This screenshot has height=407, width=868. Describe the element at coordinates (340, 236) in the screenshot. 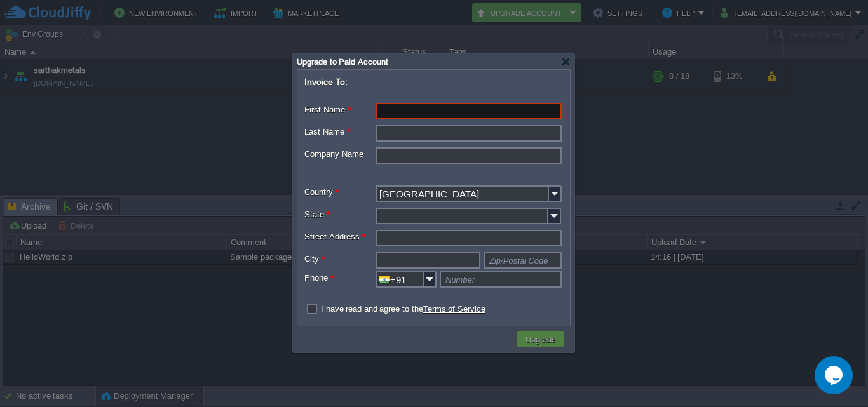

I see `label: Street Address` at that location.